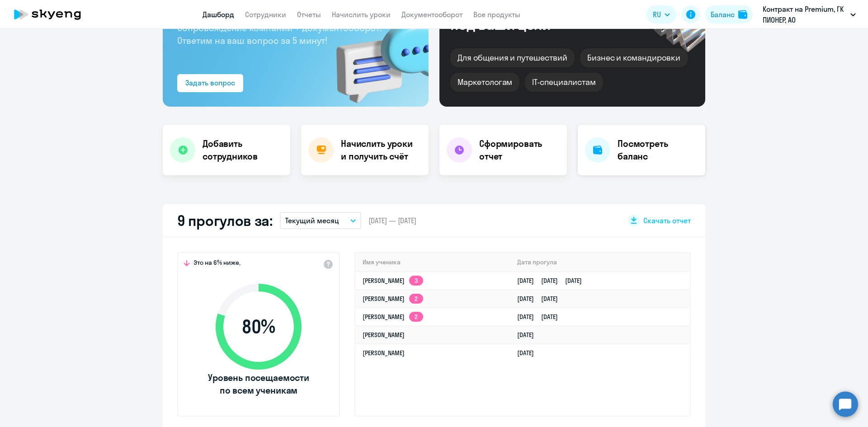 This screenshot has height=427, width=868. Describe the element at coordinates (258, 384) in the screenshot. I see `span: Уровень посещаемости по всем ученикам` at that location.